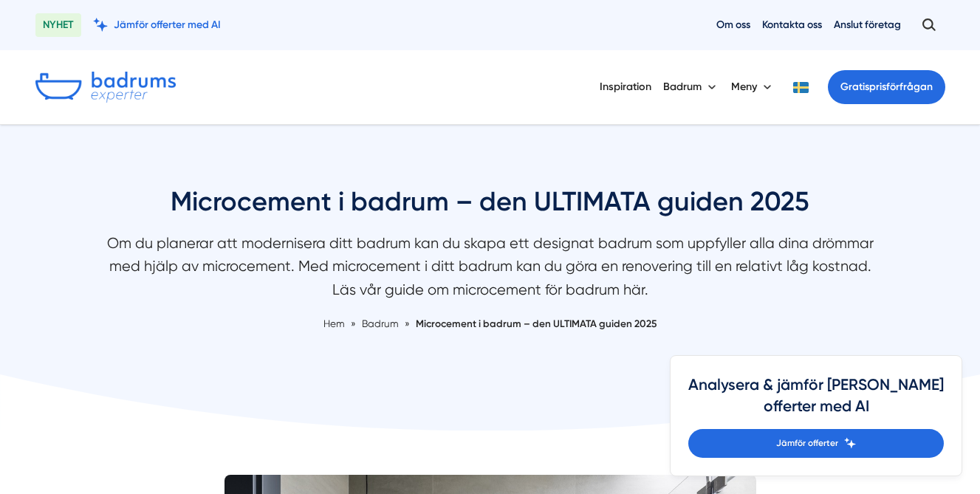 The width and height of the screenshot is (980, 494). Describe the element at coordinates (692, 87) in the screenshot. I see `button: Badrum` at that location.